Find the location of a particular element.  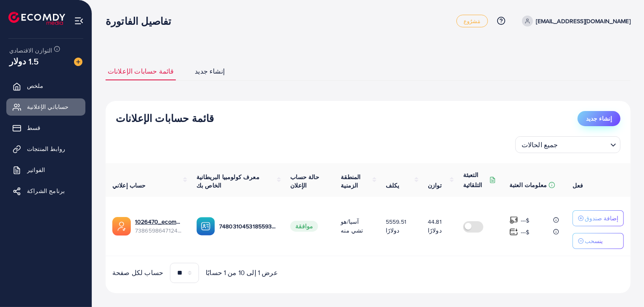

a: مَشرُوع is located at coordinates (472, 21).